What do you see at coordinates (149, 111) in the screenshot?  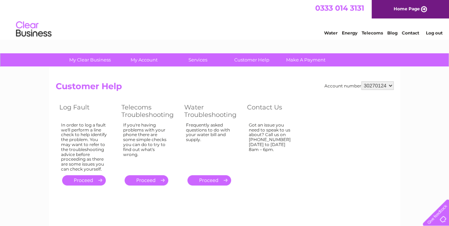 I see `th: Telecoms Troubleshooting` at bounding box center [149, 111].